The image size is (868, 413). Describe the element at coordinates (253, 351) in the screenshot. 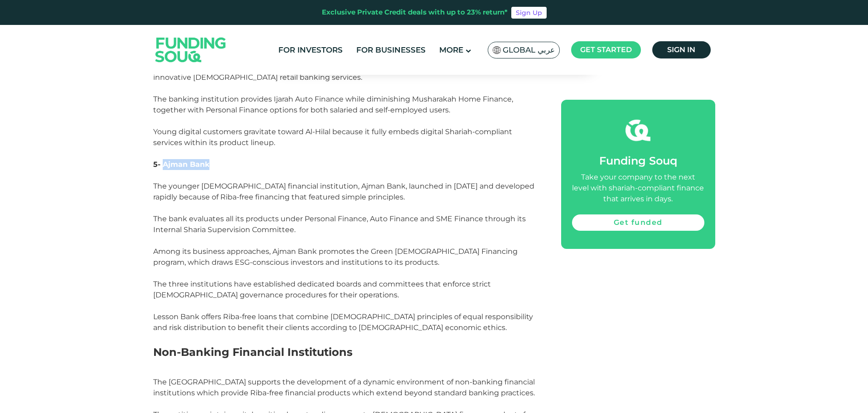

I see `span: Non-Banking Financial Institutions` at that location.